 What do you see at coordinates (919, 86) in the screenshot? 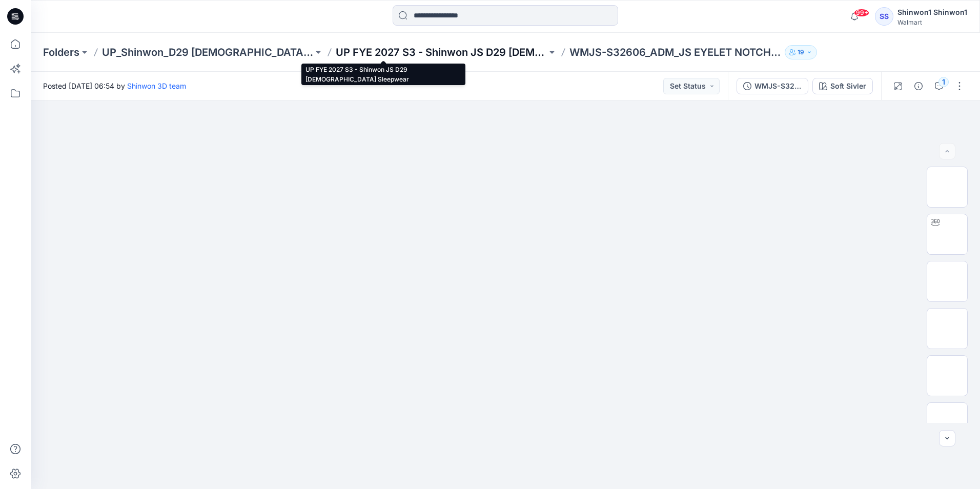
I see `button: Details` at bounding box center [919, 86].